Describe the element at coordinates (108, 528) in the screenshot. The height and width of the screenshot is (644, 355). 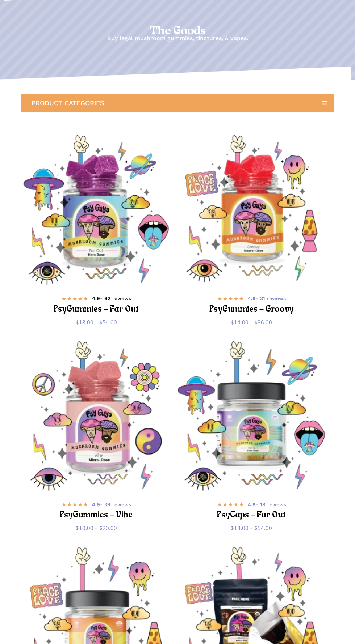
I see `bdi: 20.00` at that location.